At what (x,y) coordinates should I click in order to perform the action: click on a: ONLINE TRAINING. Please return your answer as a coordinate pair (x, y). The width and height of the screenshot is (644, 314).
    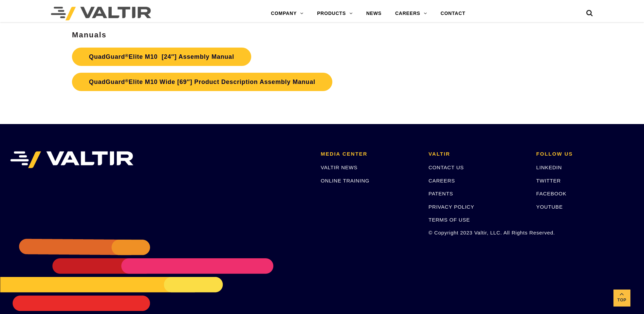
    Looking at the image, I should click on (345, 181).